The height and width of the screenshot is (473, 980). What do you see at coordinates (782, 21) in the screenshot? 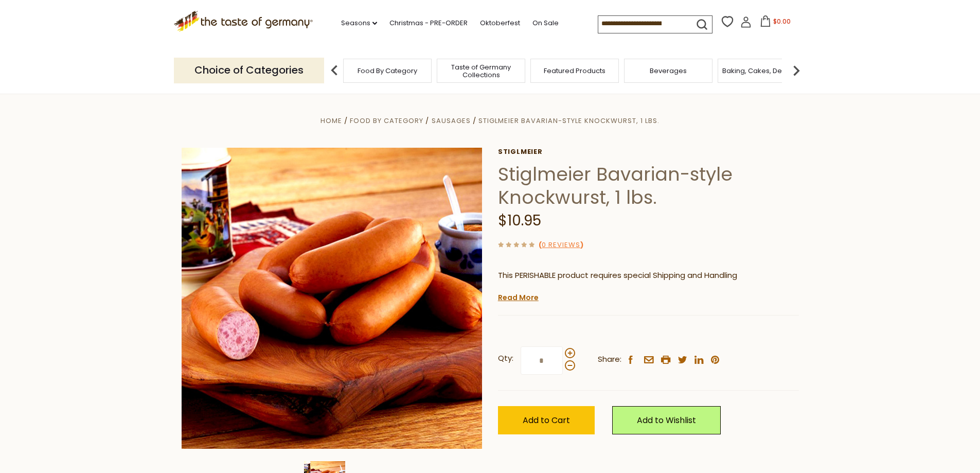
I see `span: $0.00` at bounding box center [782, 21].